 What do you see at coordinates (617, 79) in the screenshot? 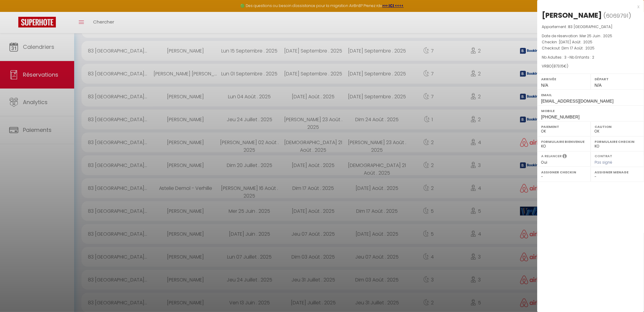
I see `label: Départ` at bounding box center [617, 79].